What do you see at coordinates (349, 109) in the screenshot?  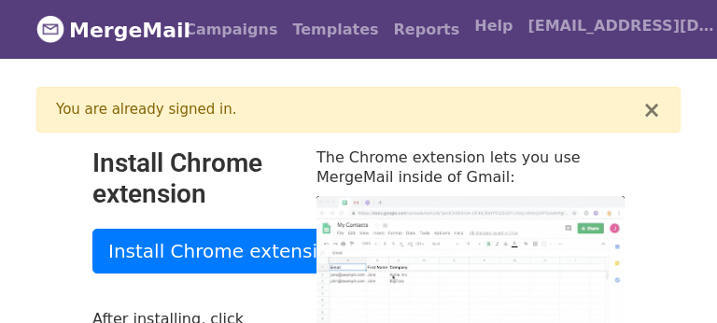 I see `div: You are already signed in.` at bounding box center [349, 109].